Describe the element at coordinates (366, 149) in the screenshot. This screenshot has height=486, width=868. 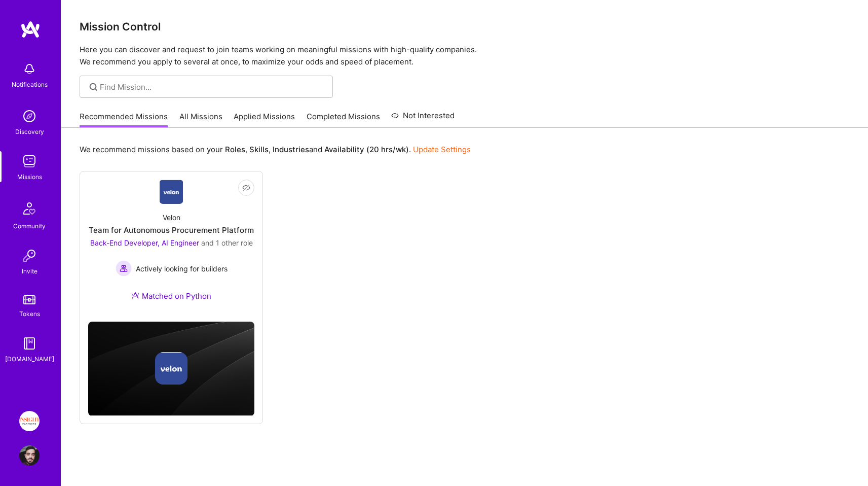
I see `b: Availability (20 hrs/wk)` at that location.